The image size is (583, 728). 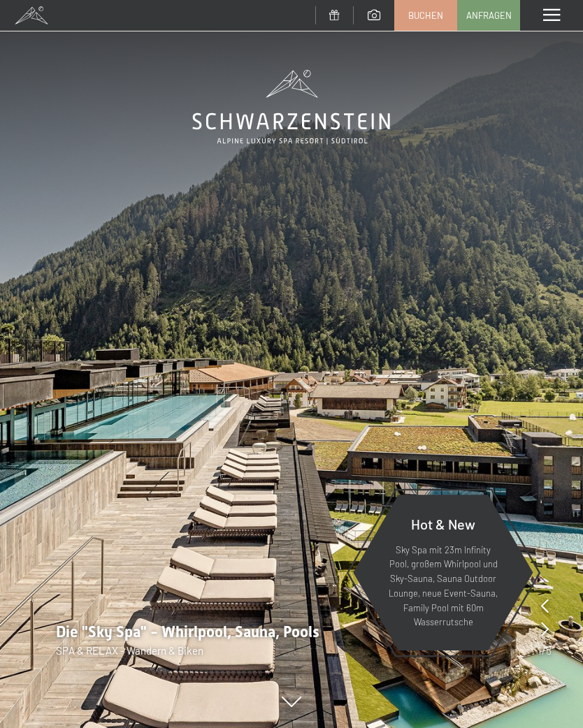 What do you see at coordinates (426, 15) in the screenshot?
I see `a: Buchen` at bounding box center [426, 15].